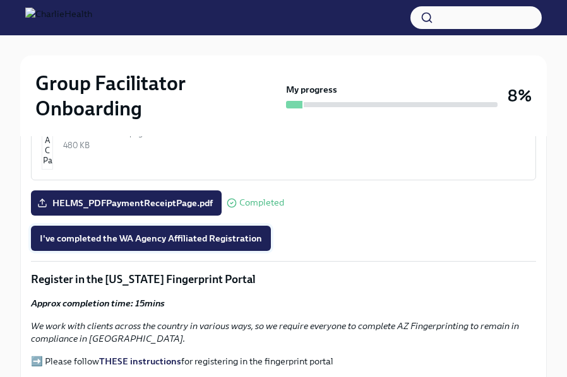  What do you see at coordinates (59, 18) in the screenshot?
I see `img: CharlieHealth` at bounding box center [59, 18].